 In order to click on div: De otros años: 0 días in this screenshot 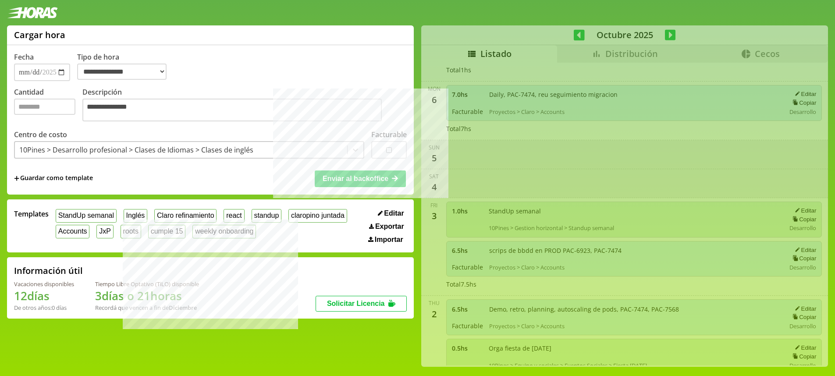, I will do `click(44, 308)`.